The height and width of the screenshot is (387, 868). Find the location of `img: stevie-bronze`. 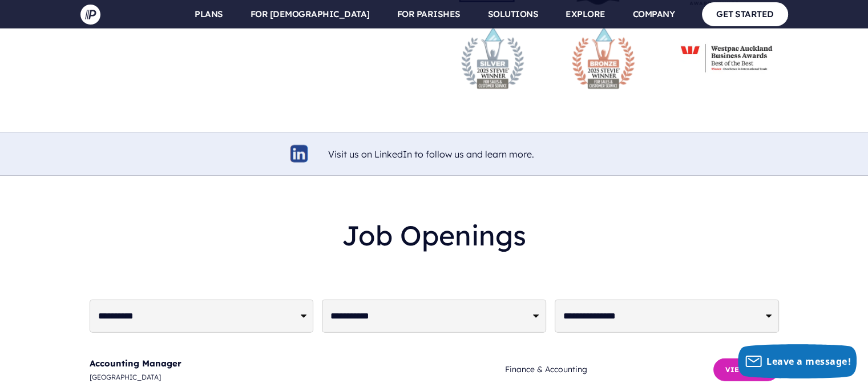

img: stevie-bronze is located at coordinates (603, 58).